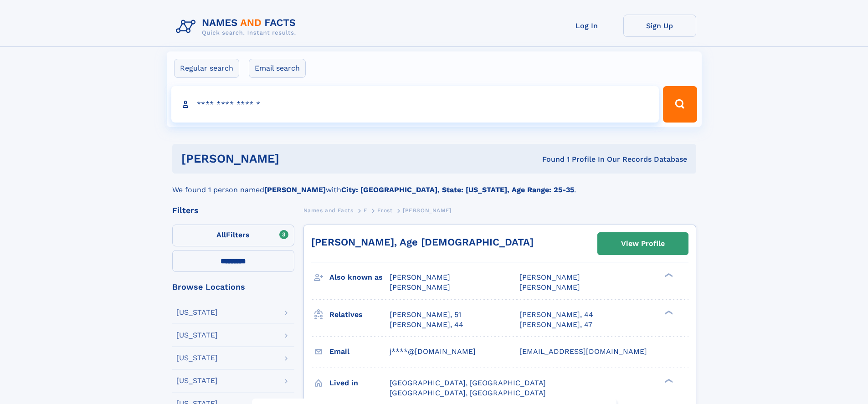  I want to click on h3: Lived in, so click(359, 384).